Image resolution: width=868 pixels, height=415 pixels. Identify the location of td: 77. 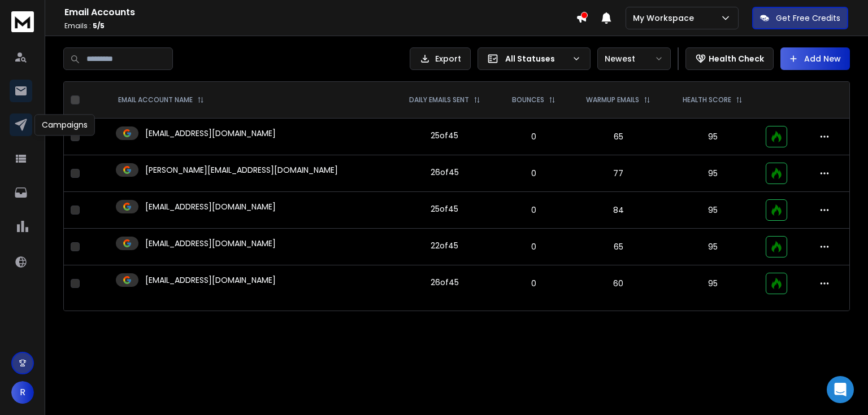
(618, 174).